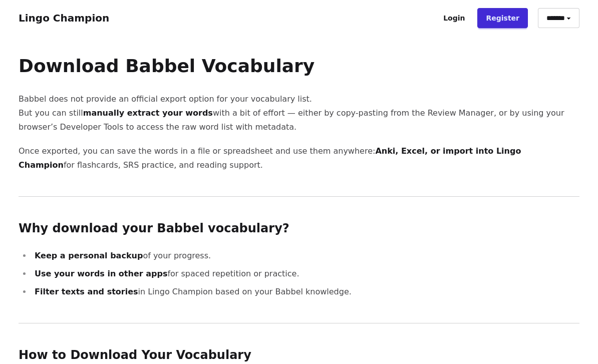 The height and width of the screenshot is (364, 598). Describe the element at coordinates (299, 113) in the screenshot. I see `p: Babbel does not provide an official export option for your vocabulary list. But you can still wit...` at that location.